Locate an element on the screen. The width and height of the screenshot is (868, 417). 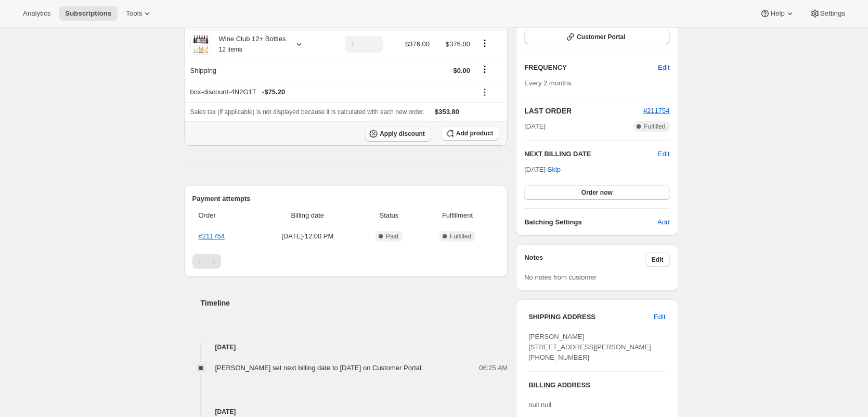
button: Help is located at coordinates (777, 14).